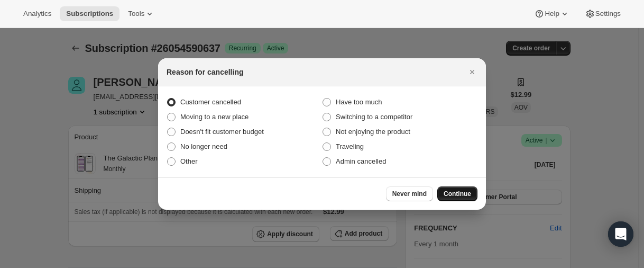  Describe the element at coordinates (361, 161) in the screenshot. I see `span: Admin cancelled` at that location.